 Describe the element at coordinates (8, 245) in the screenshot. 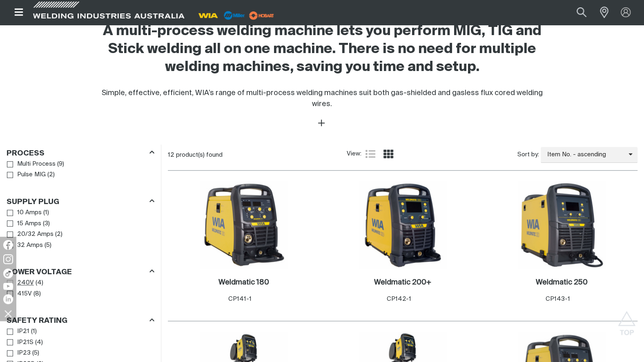

I see `img: Facebook` at that location.